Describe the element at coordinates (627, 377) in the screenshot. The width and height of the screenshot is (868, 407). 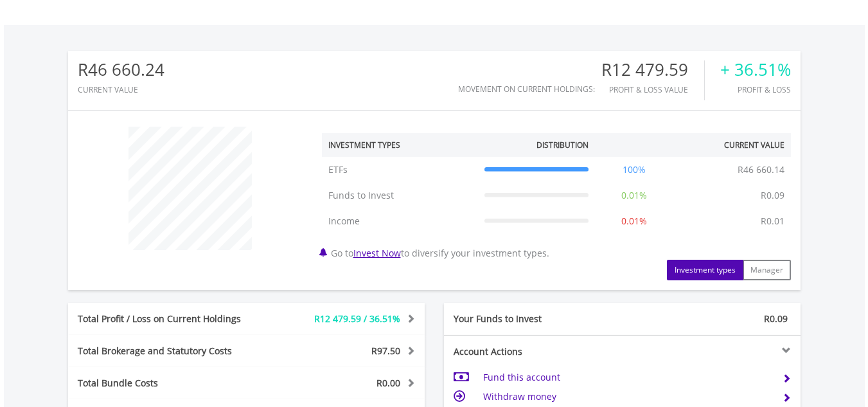
I see `td: Fund this account` at that location.